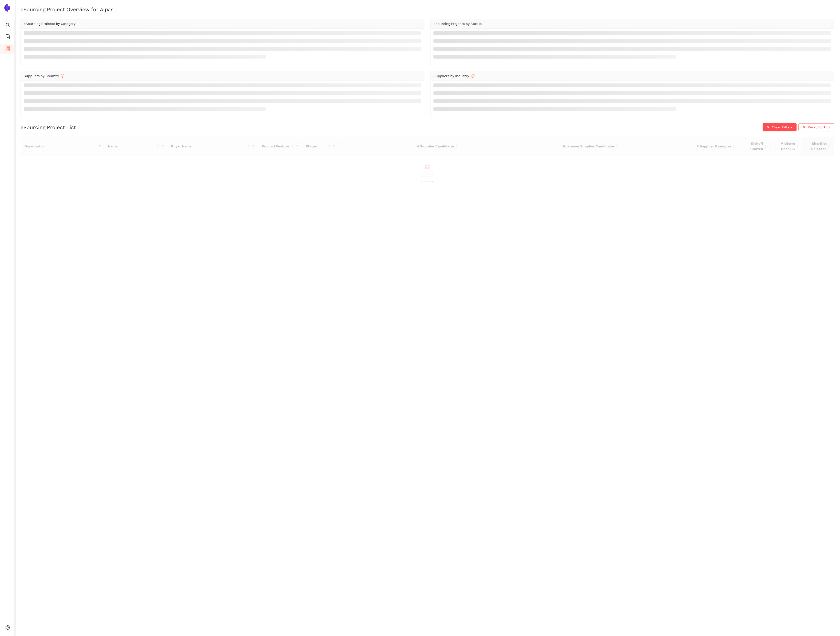 The image size is (840, 636). I want to click on h2: eSourcing Project List, so click(48, 127).